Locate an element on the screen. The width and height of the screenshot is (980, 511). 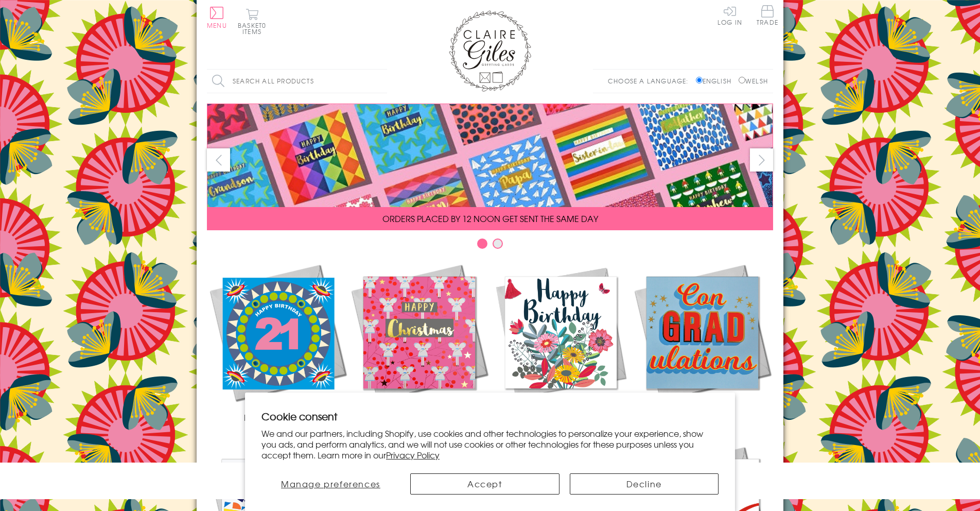
div: Carousel Pagination is located at coordinates (490, 246).